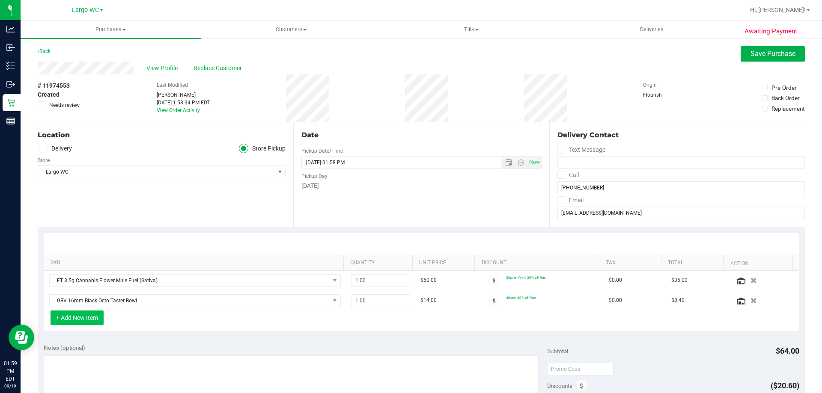  I want to click on label: Store, so click(44, 160).